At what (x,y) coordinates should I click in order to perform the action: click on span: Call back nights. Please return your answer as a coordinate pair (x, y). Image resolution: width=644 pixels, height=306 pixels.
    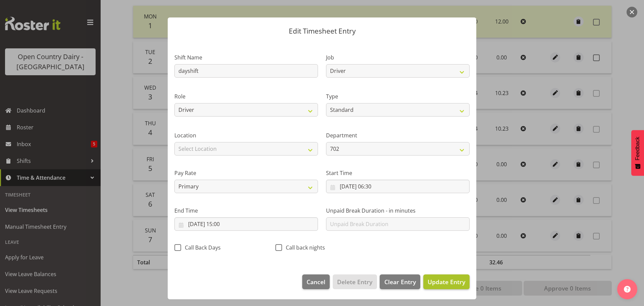
    Looking at the image, I should click on (304, 247).